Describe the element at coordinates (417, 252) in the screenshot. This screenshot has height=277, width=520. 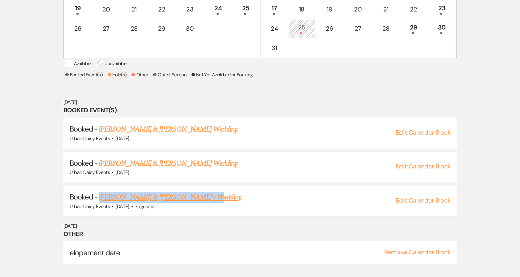
I see `button: Remove Calendar Block` at that location.